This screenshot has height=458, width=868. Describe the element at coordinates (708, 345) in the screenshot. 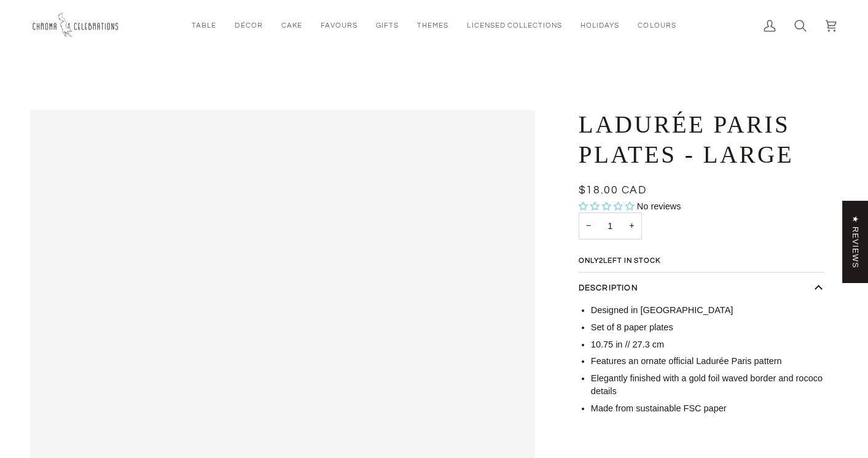

I see `li: 10.75 in // 27.3 cm` at that location.